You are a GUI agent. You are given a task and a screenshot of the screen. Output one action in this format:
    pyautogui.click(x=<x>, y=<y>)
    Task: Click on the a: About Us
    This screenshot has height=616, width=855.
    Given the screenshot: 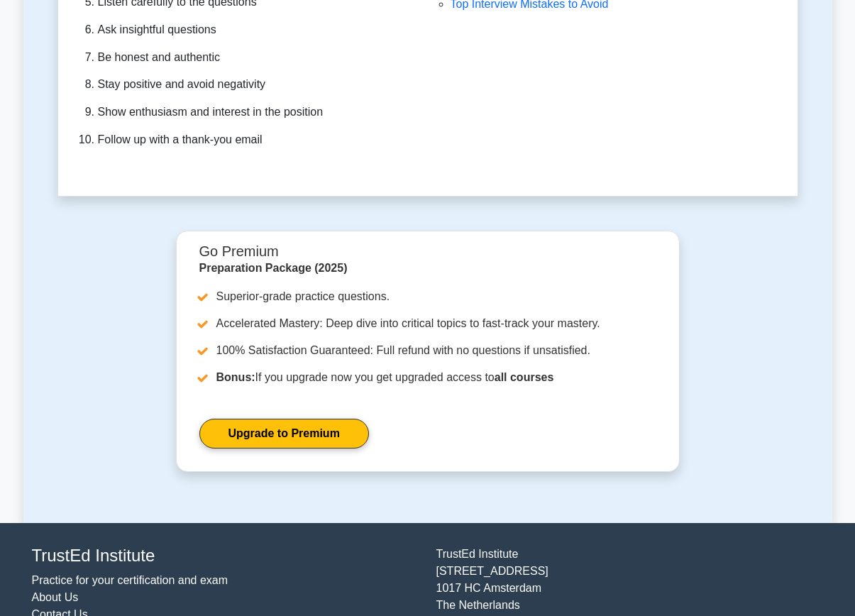 What is the action you would take?
    pyautogui.click(x=55, y=597)
    